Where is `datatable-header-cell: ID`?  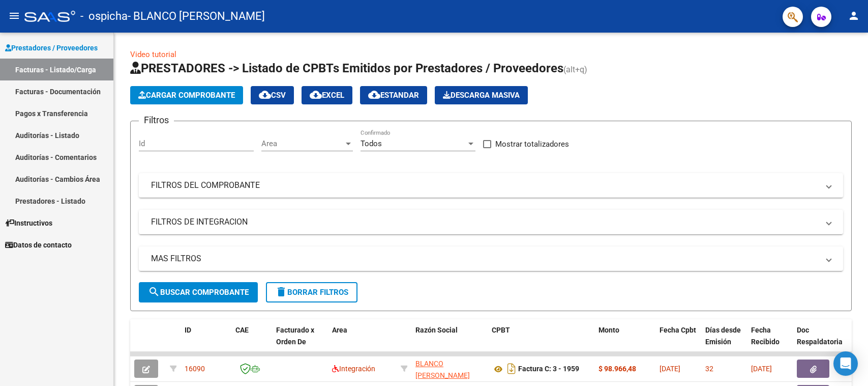
datatable-header-cell: ID is located at coordinates (206, 342).